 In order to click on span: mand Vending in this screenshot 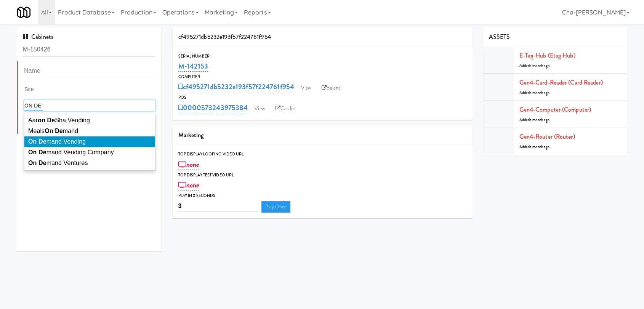, I will do `click(57, 141)`.